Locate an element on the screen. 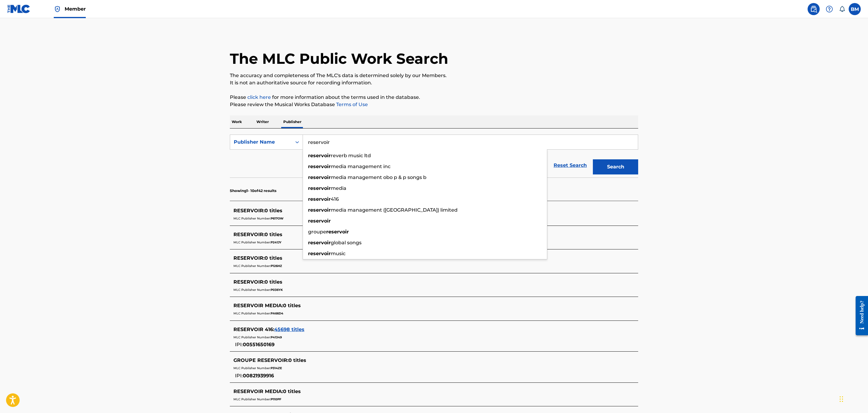 The image size is (868, 413). span: Member is located at coordinates (75, 9).